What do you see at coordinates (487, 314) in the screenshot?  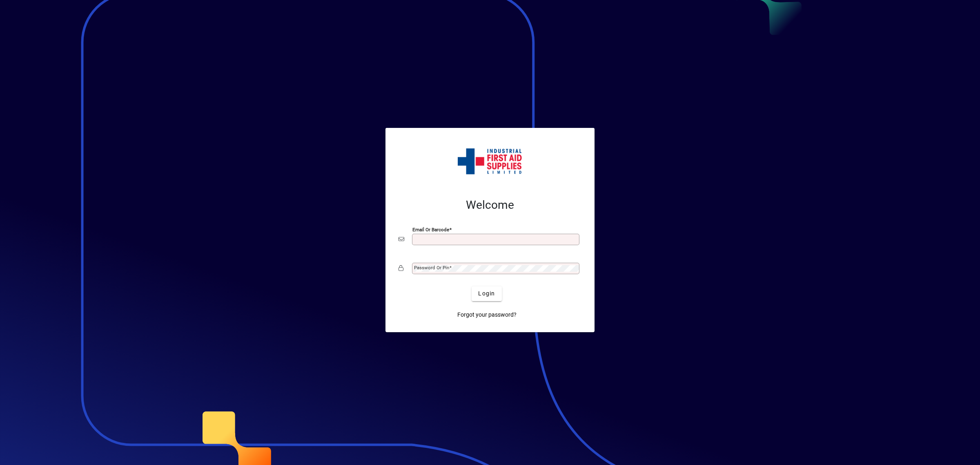 I see `span: Forgot your password?` at bounding box center [487, 314].